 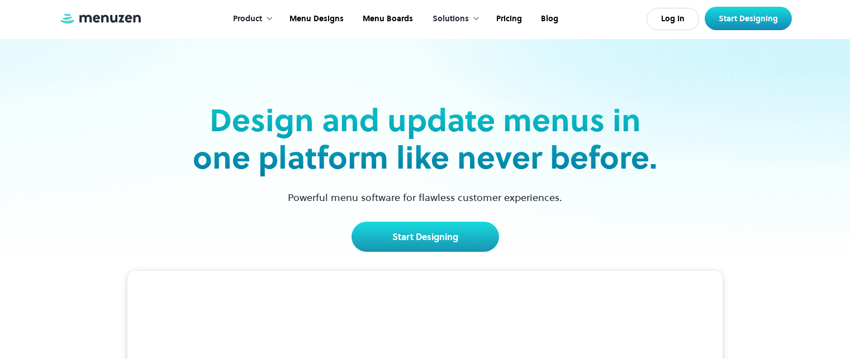 What do you see at coordinates (315, 19) in the screenshot?
I see `a: Menu Designs` at bounding box center [315, 19].